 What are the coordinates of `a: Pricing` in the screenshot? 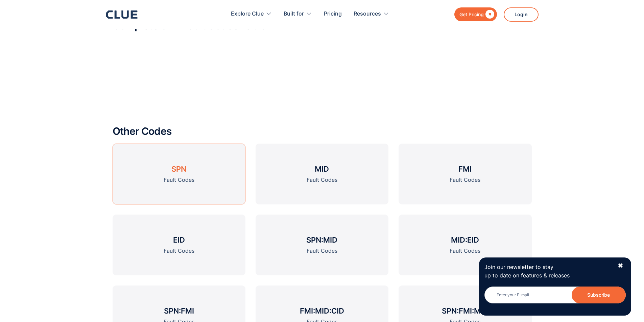 It's located at (332, 14).